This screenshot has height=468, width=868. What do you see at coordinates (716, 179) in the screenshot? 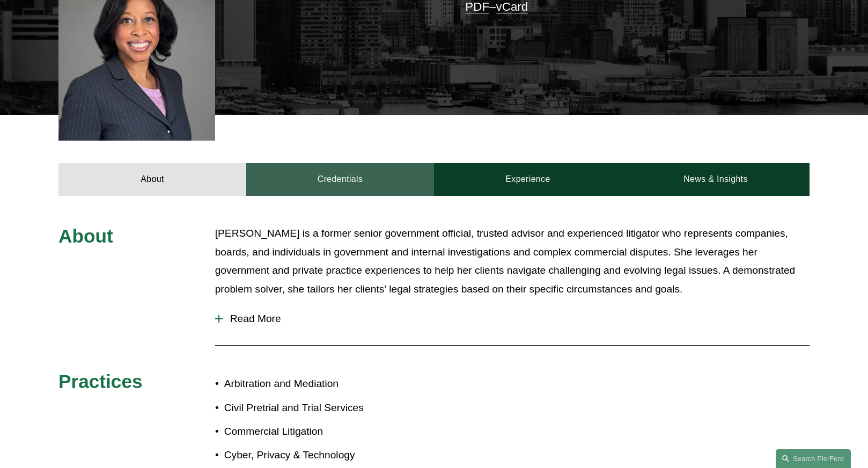
I see `a: News & Insights` at bounding box center [716, 179].